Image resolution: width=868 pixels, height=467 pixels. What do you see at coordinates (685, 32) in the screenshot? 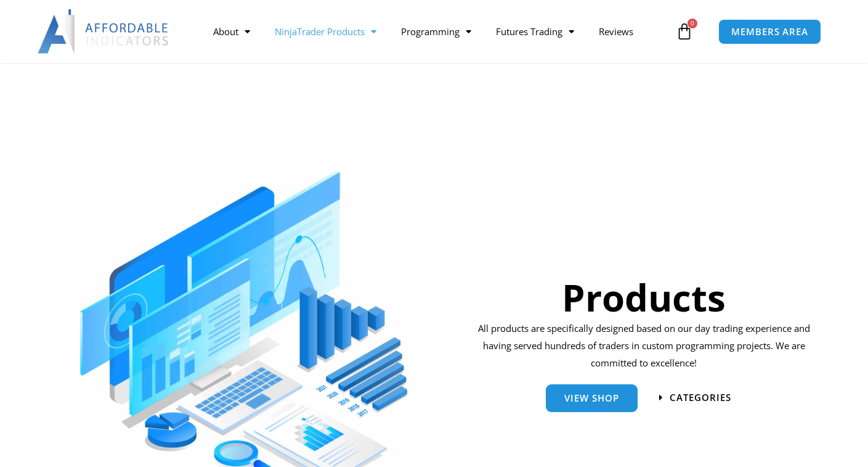
I see `a: 0` at bounding box center [685, 32].